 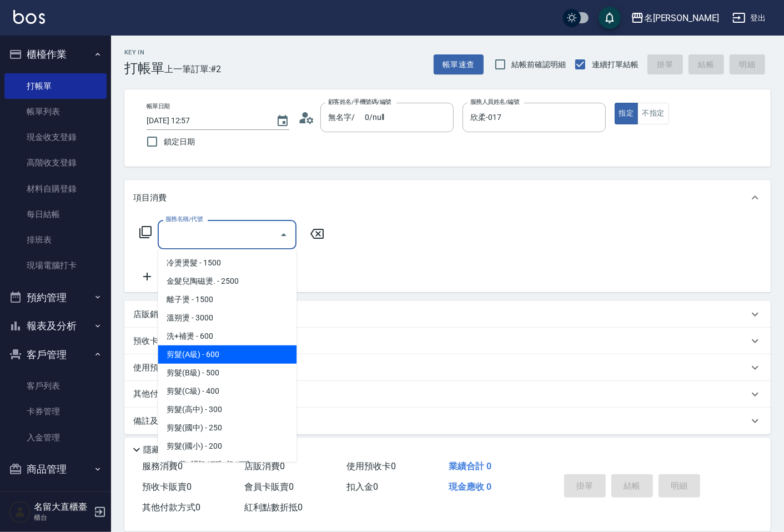 What do you see at coordinates (56, 355) in the screenshot?
I see `button: 客戶管理` at bounding box center [56, 355].